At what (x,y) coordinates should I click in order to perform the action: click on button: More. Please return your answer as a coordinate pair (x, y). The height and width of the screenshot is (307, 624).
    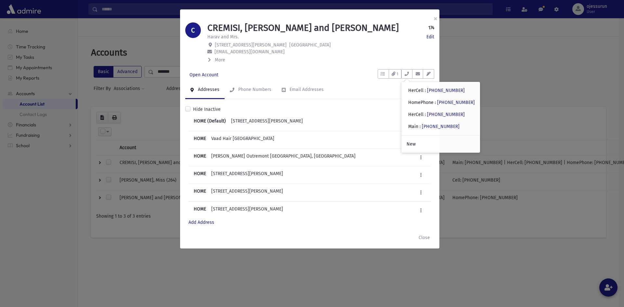
    Looking at the image, I should click on (217, 60).